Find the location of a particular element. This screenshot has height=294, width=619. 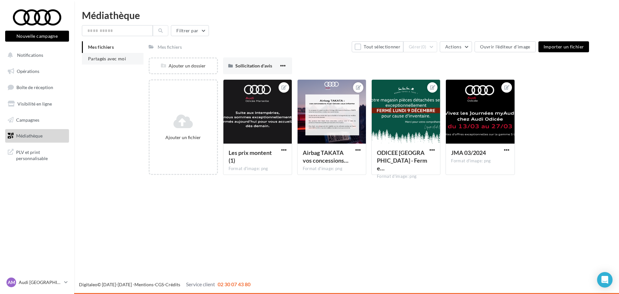

a: PLV et print personnalisable is located at coordinates (37, 154).